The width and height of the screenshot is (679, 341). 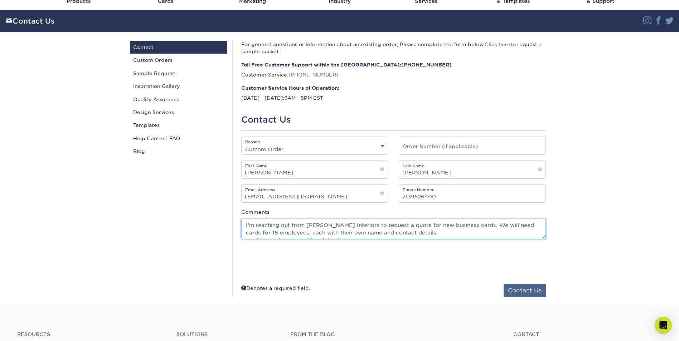 What do you see at coordinates (392, 334) in the screenshot?
I see `h4: From the Blog` at bounding box center [392, 334].